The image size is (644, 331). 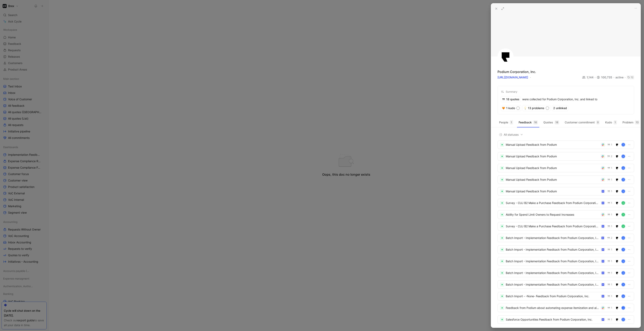 I want to click on span: All statuses, so click(x=511, y=134).